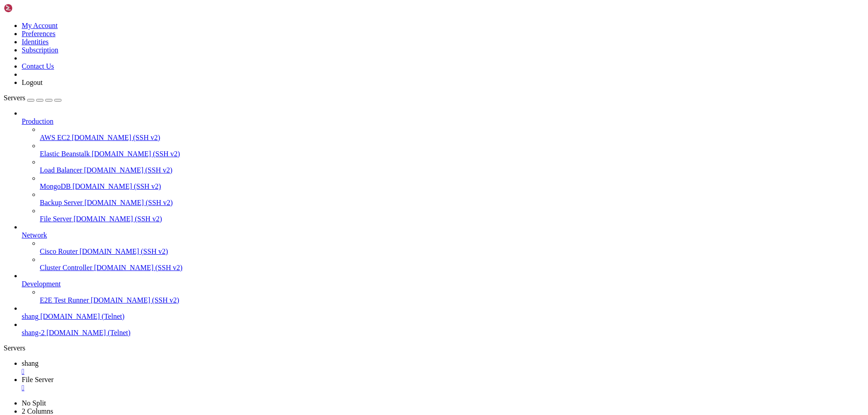 This screenshot has width=868, height=415. I want to click on a: 2 Columns, so click(37, 411).